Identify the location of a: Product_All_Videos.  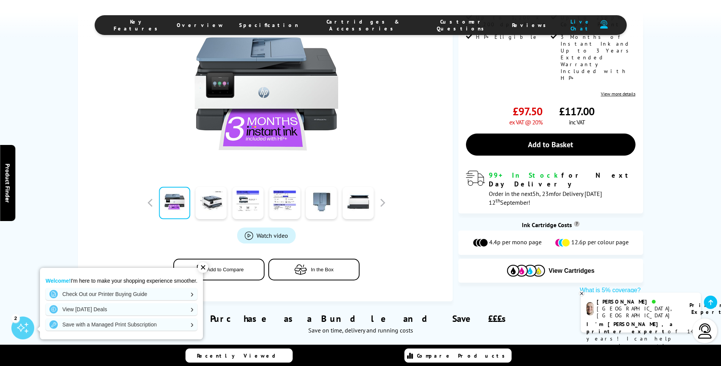
(266, 235).